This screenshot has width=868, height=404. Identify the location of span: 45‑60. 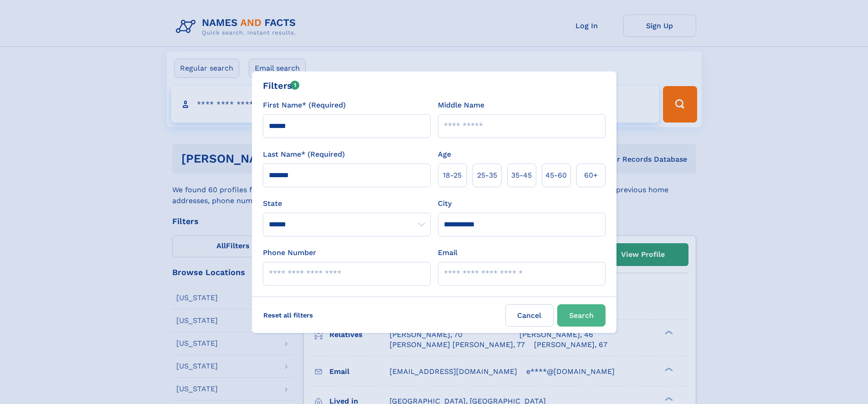
(556, 175).